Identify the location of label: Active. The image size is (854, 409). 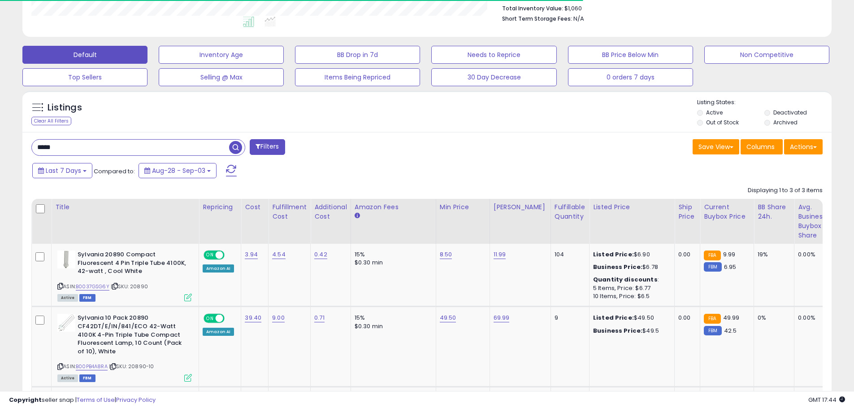
(714, 112).